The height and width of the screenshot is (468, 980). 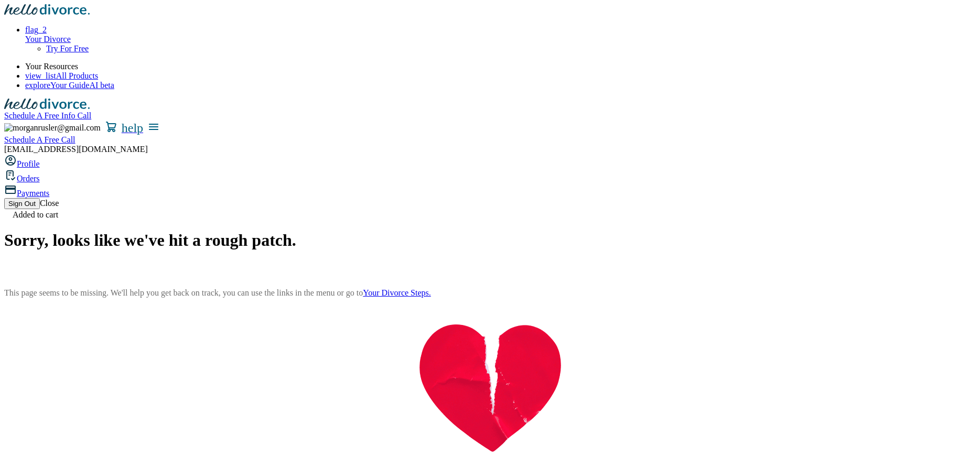 What do you see at coordinates (111, 127) in the screenshot?
I see `img: Cart` at bounding box center [111, 127].